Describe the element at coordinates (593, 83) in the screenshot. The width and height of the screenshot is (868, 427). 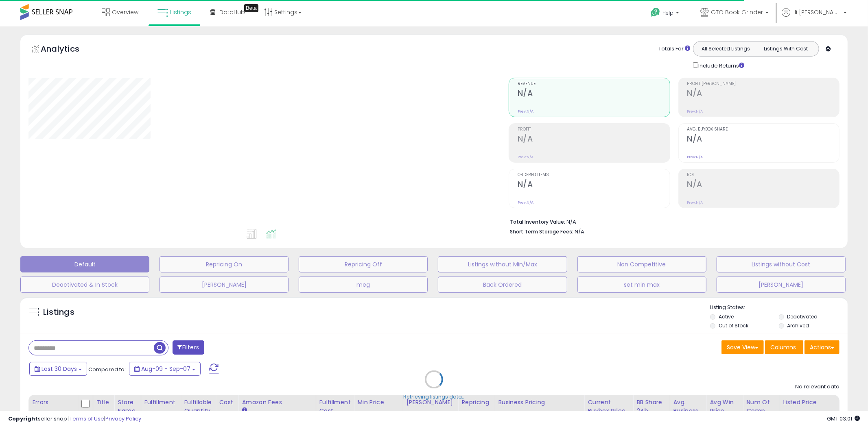
I see `span: Revenue` at that location.